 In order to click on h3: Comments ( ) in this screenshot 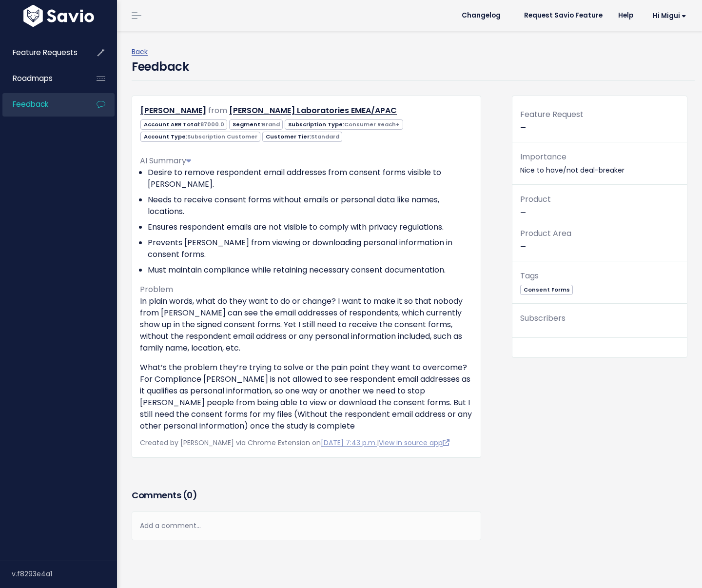, I will do `click(306, 495)`.